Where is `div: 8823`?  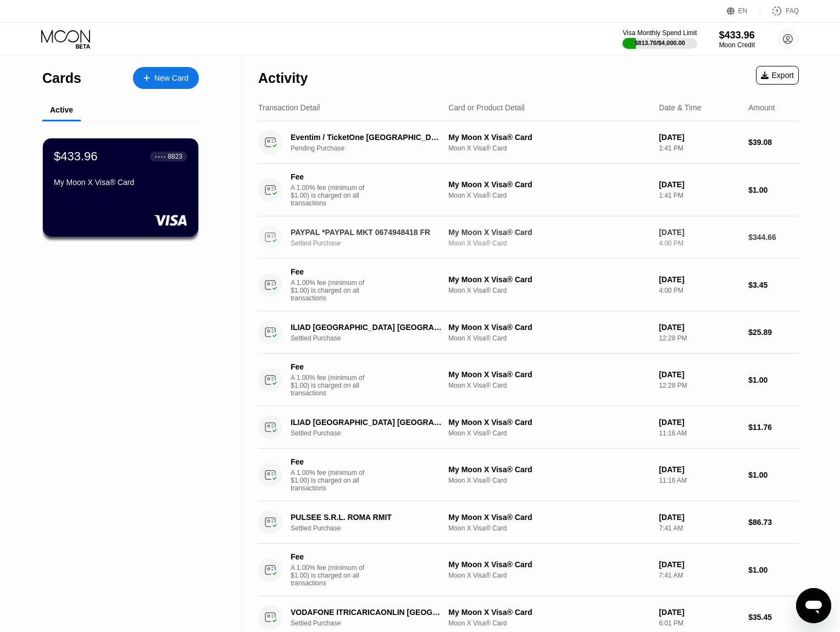 div: 8823 is located at coordinates (175, 157).